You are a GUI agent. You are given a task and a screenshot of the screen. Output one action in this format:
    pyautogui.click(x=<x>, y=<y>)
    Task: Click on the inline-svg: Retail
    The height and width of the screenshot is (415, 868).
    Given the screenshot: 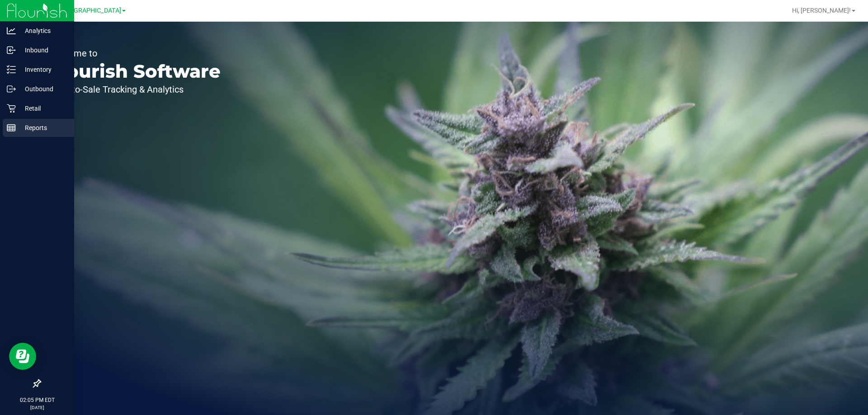 What is the action you would take?
    pyautogui.click(x=12, y=109)
    